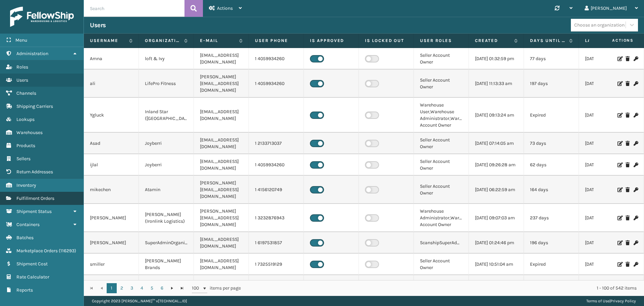 Image resolution: width=644 pixels, height=306 pixels. I want to click on span: Sellers, so click(23, 158).